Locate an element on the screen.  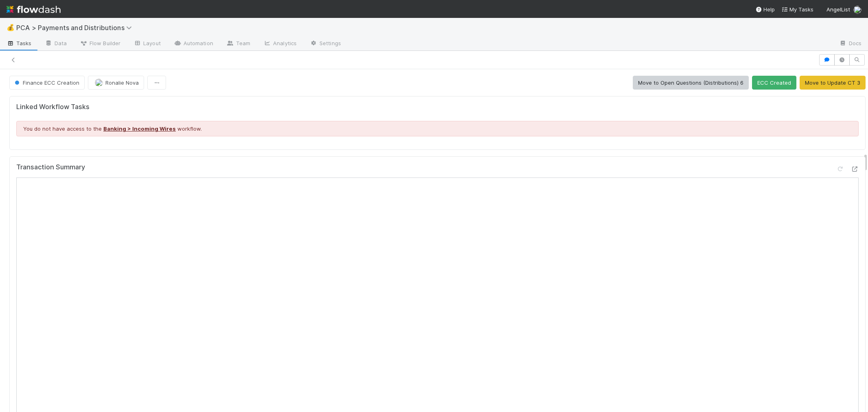
div: Help is located at coordinates (765, 9).